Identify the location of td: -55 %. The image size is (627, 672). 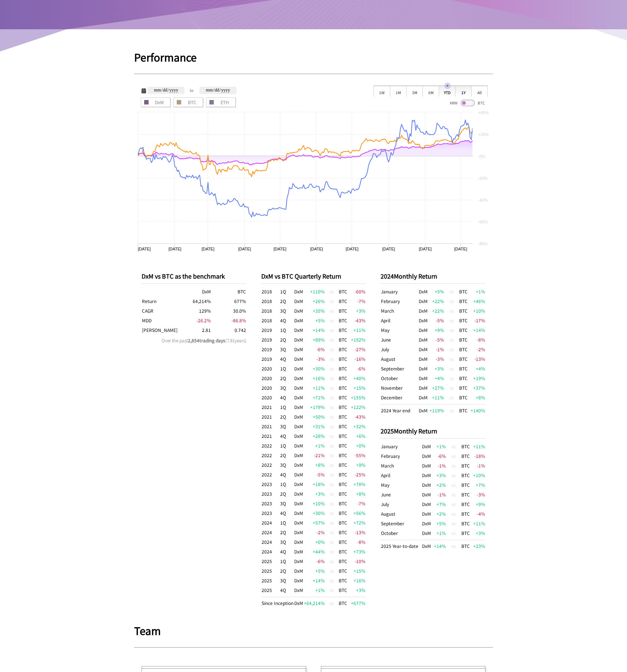
(357, 455).